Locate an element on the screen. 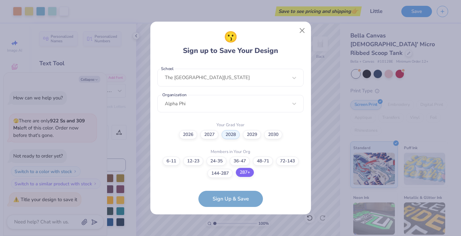 This screenshot has width=461, height=236. label: 2026 is located at coordinates (188, 135).